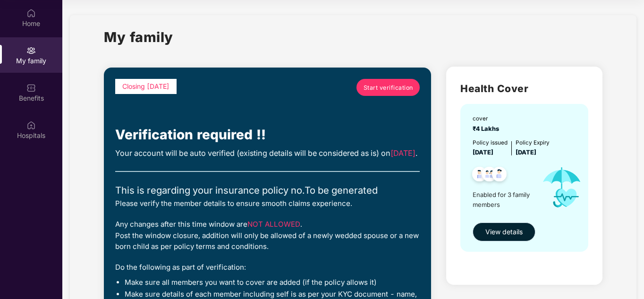  What do you see at coordinates (533, 143) in the screenshot?
I see `div: Policy Expiry` at bounding box center [533, 143].